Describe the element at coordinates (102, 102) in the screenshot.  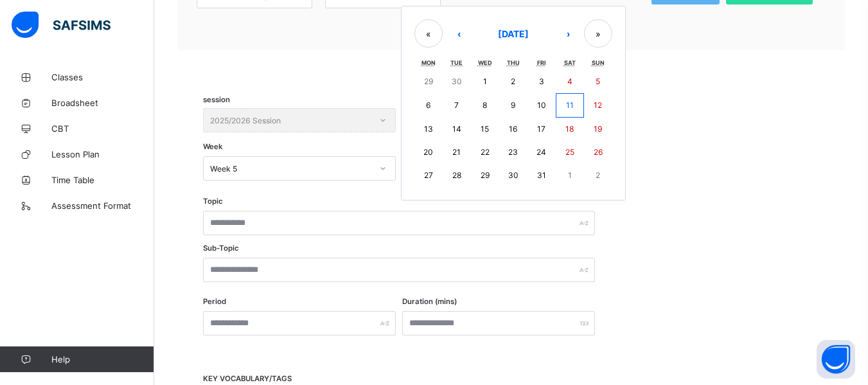
I see `span: Broadsheet` at that location.